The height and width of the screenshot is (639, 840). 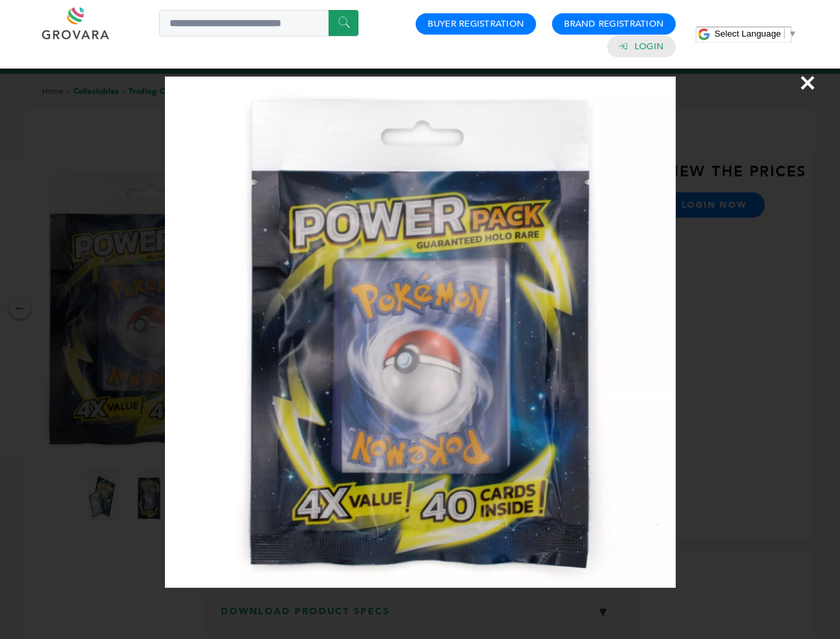 I want to click on img: Image Preview, so click(x=420, y=332).